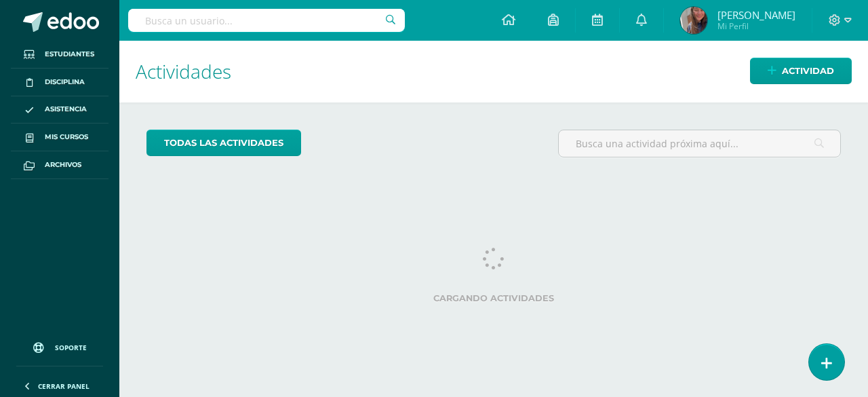  I want to click on span: Soporte, so click(70, 348).